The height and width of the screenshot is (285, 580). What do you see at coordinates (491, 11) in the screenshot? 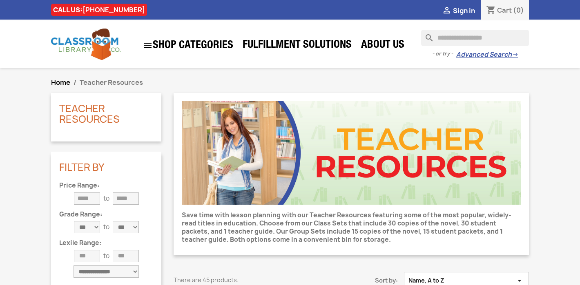
I see `i: shopping_cart` at bounding box center [491, 11].